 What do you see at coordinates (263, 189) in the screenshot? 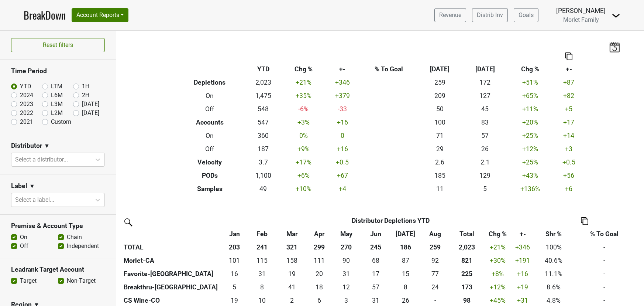
I see `td: 49` at bounding box center [263, 189].